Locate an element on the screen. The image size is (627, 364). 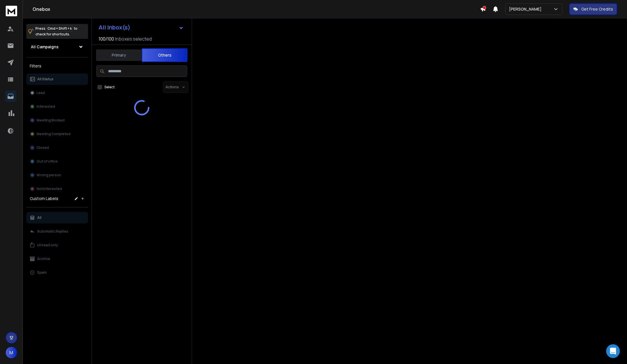
button: Get Free Credits is located at coordinates (593, 9).